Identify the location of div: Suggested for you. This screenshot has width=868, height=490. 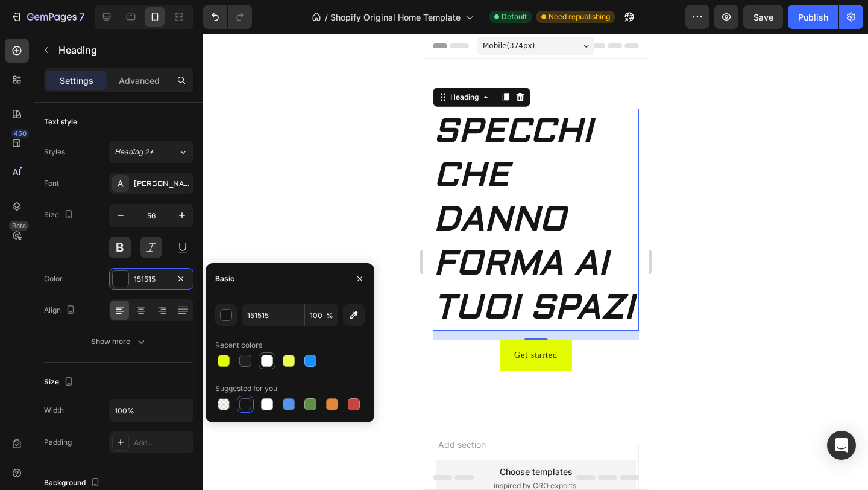
(246, 389).